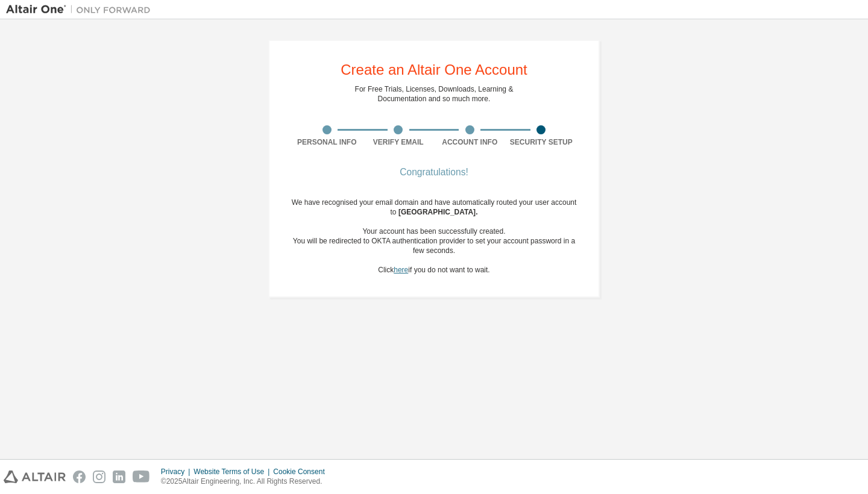  I want to click on img: facebook.svg, so click(79, 477).